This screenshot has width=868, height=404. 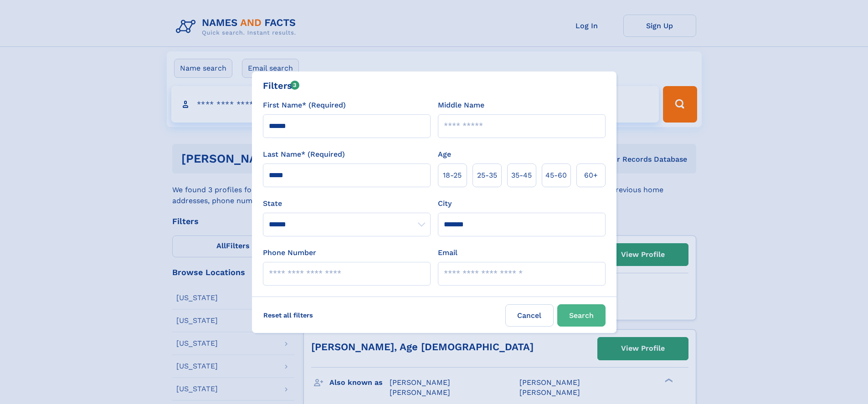 I want to click on label: City, so click(x=445, y=204).